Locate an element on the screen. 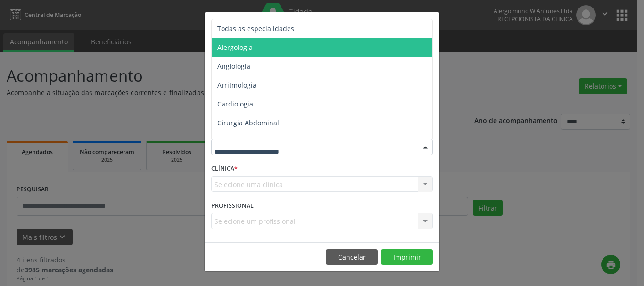 The width and height of the screenshot is (644, 286). label: CLÍNICA is located at coordinates (224, 168).